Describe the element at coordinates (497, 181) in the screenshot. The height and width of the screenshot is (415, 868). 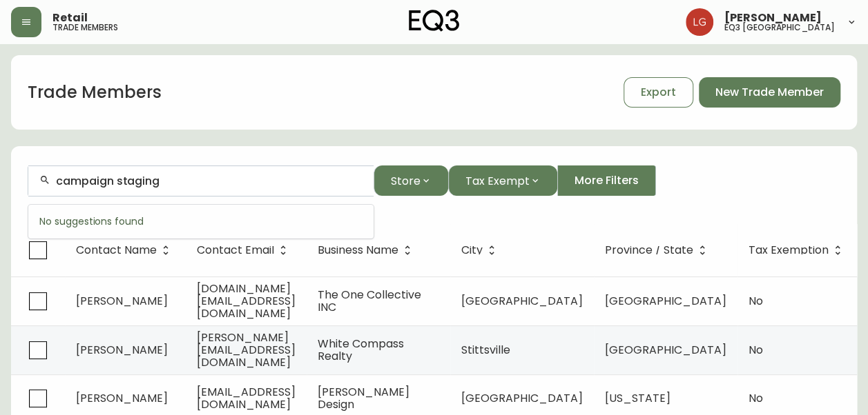
I see `span: Tax Exempt` at that location.